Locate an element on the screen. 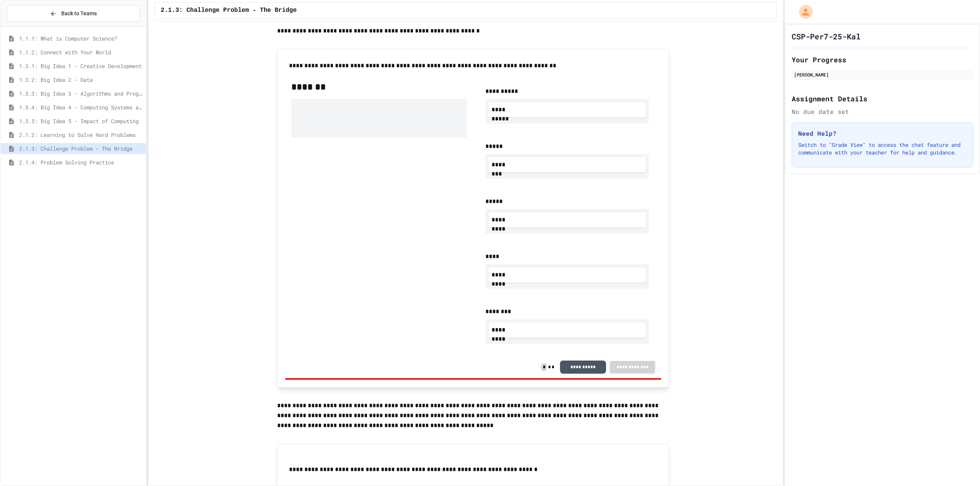  span: 1.1.1: What is Computer Science? is located at coordinates (81, 38).